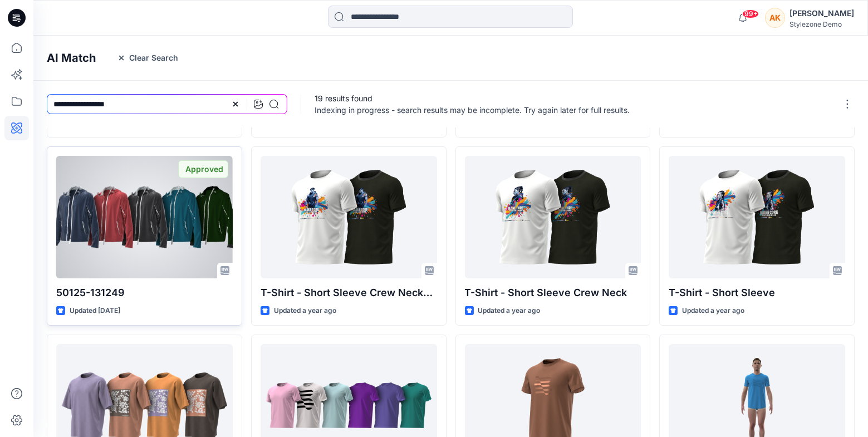 Image resolution: width=868 pixels, height=437 pixels. Describe the element at coordinates (552, 217) in the screenshot. I see `a: T-Shirt - Short Sleeve Crew Neck` at that location.